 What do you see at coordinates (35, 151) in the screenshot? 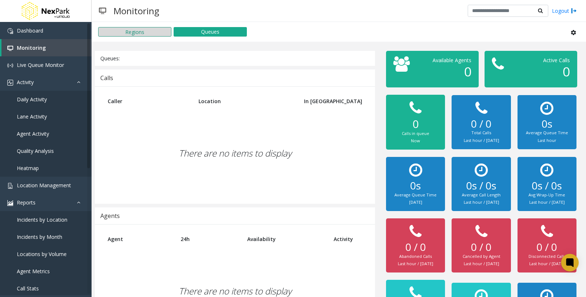
I see `span: Quality Analysis` at bounding box center [35, 151].